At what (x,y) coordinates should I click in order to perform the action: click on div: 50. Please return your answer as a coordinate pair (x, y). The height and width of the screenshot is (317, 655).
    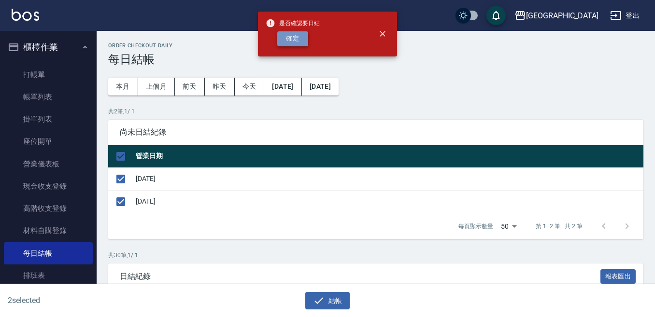
    Looking at the image, I should click on (508, 226).